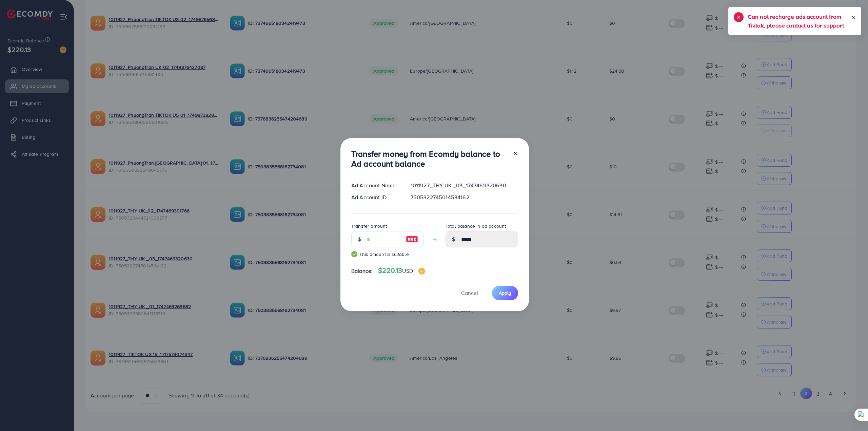 Image resolution: width=868 pixels, height=431 pixels. Describe the element at coordinates (369, 226) in the screenshot. I see `label: Transfer amount` at that location.